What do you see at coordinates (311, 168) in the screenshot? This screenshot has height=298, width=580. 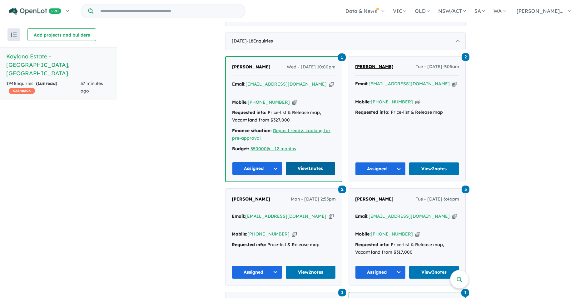 I see `a: View1notes` at bounding box center [311, 168].